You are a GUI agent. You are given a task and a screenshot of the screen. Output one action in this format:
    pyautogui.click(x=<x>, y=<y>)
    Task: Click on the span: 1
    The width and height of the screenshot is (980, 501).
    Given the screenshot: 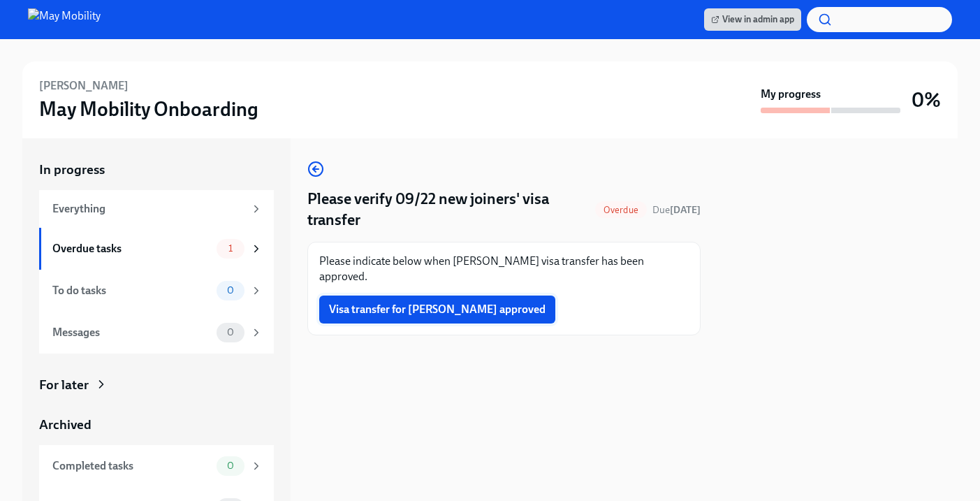 What is the action you would take?
    pyautogui.click(x=231, y=248)
    